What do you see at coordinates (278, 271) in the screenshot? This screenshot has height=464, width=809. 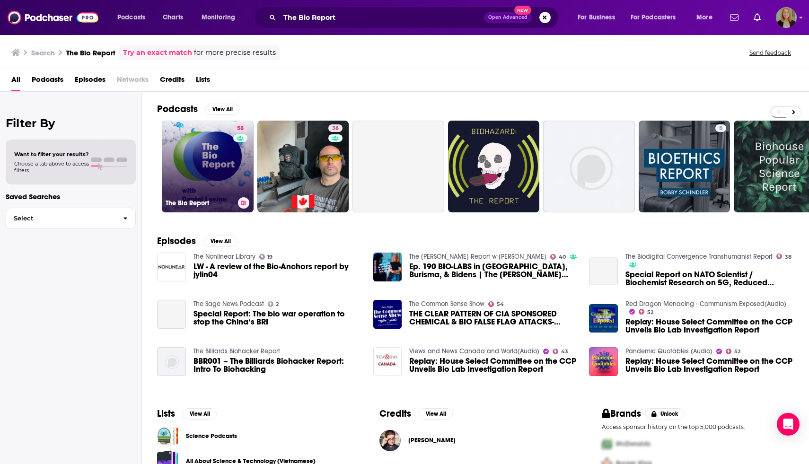 I see `span: LW - A review of the Bio-Anchors report by jylin04` at bounding box center [278, 271].